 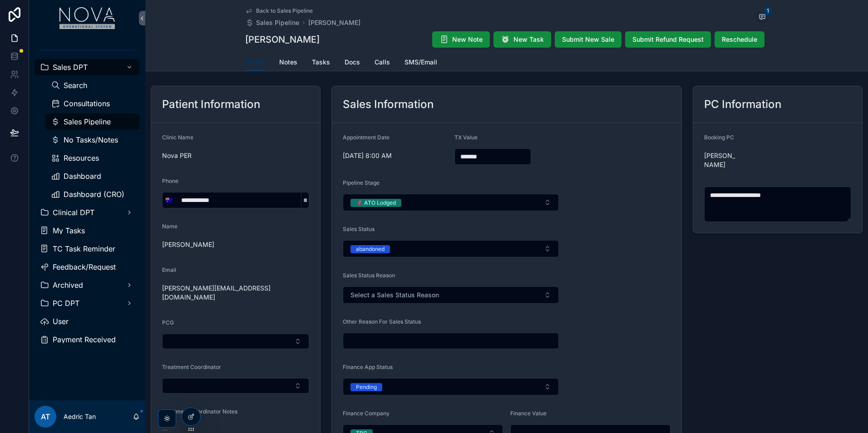 I want to click on div: scrollable content, so click(x=87, y=198).